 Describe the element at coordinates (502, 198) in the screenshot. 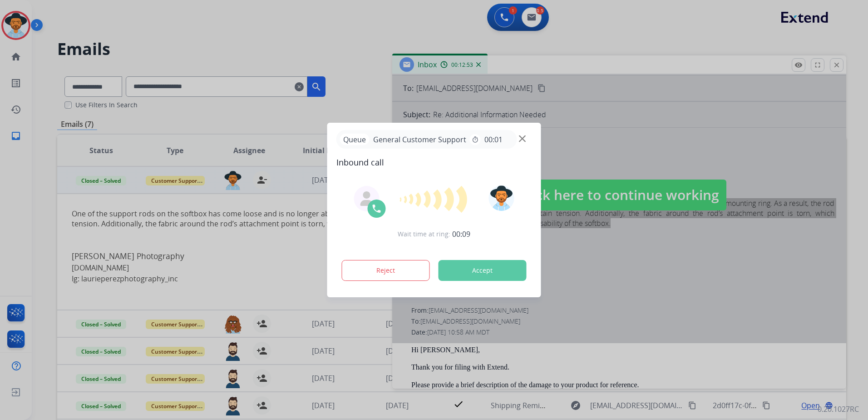

I see `img: avatar` at that location.